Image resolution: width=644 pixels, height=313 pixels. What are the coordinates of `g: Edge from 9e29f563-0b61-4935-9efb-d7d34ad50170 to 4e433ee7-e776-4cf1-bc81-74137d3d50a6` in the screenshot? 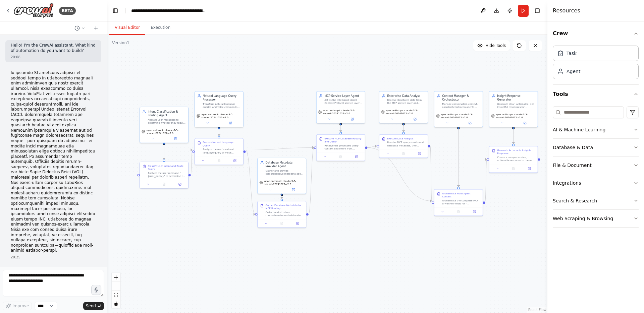 It's located at (250, 182).